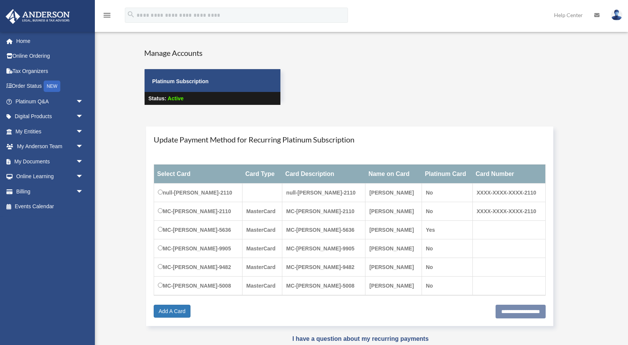  I want to click on i: search, so click(131, 14).